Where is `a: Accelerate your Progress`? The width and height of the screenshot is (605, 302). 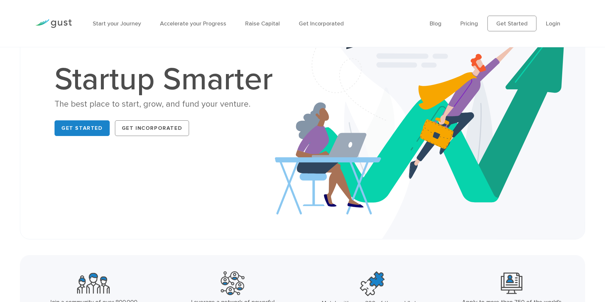 a: Accelerate your Progress is located at coordinates (193, 24).